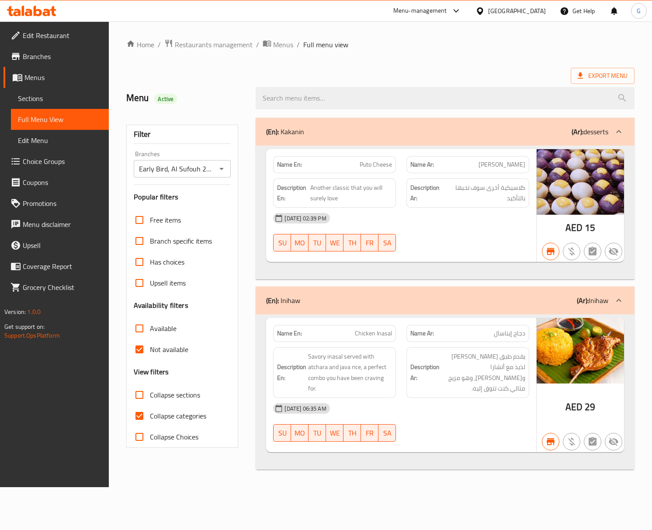  I want to click on span: Menu disclaimer, so click(62, 224).